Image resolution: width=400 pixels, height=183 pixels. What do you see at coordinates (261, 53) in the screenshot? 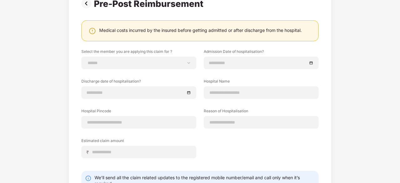
I see `label: Admission Date of hospitalisation?` at bounding box center [261, 53].